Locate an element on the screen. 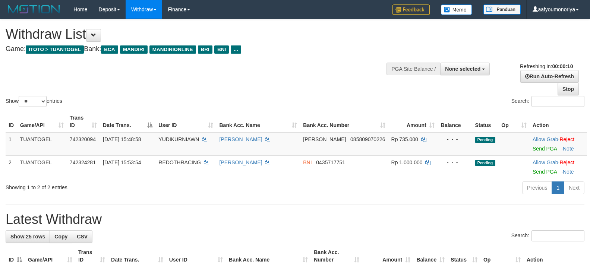  td: 1 is located at coordinates (11, 144).